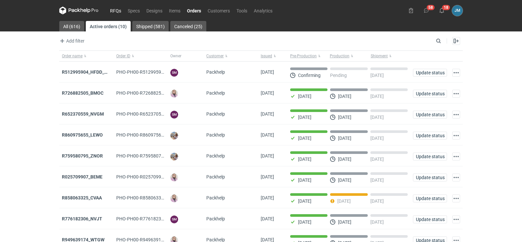  Describe the element at coordinates (215, 56) in the screenshot. I see `span: Customer` at that location.